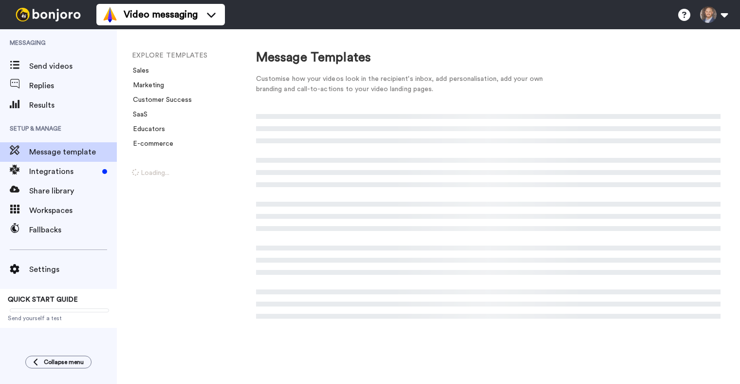 This screenshot has width=740, height=384. What do you see at coordinates (48, 15) in the screenshot?
I see `img: bj-logo-header-white.svg` at bounding box center [48, 15].